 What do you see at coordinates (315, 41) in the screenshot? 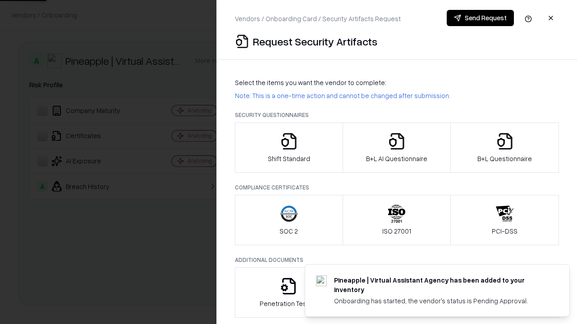
I see `p: Request Security Artifacts` at bounding box center [315, 41].